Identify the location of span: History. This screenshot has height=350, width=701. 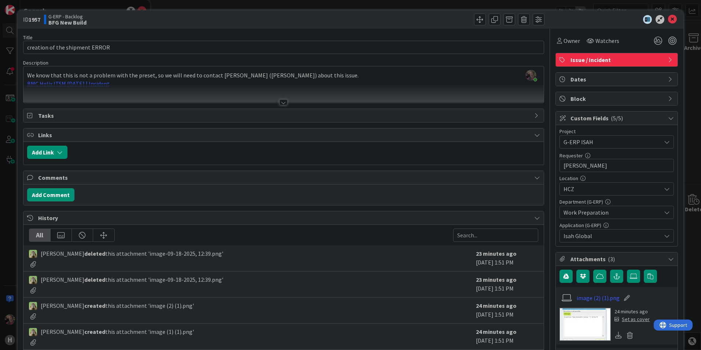
(284, 218).